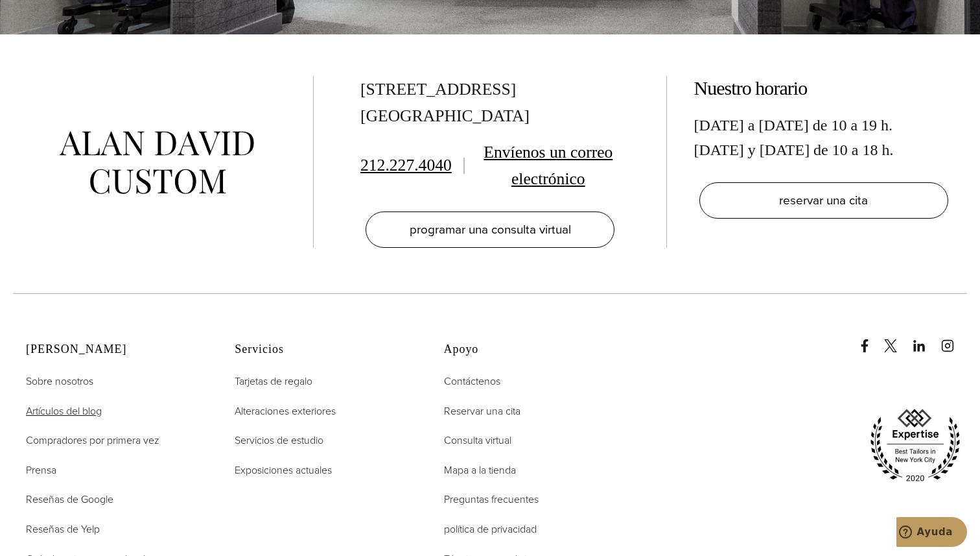 The image size is (980, 556). I want to click on a: 212.227.4040, so click(406, 164).